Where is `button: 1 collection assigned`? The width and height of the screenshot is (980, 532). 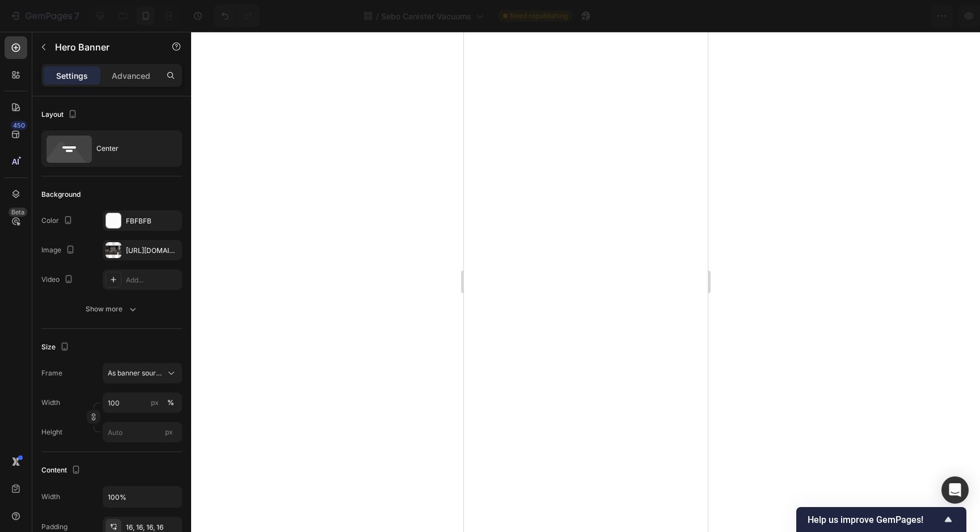
button: 1 collection assigned is located at coordinates (799, 16).